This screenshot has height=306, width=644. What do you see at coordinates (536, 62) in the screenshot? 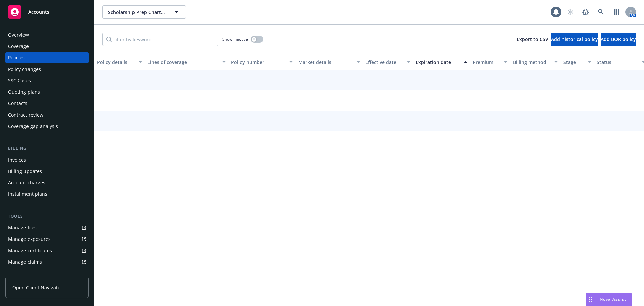
I see `button: Billing method` at bounding box center [536, 62].